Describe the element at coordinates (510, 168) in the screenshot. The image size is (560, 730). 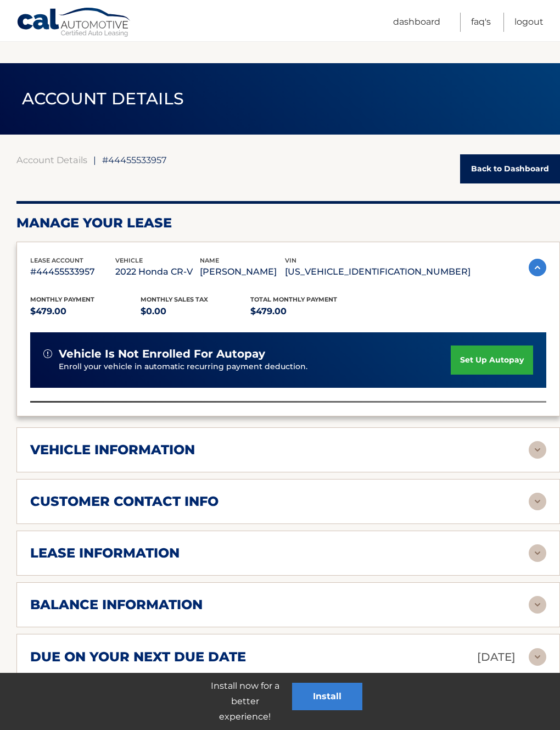
I see `a: Back to Dashboard` at that location.